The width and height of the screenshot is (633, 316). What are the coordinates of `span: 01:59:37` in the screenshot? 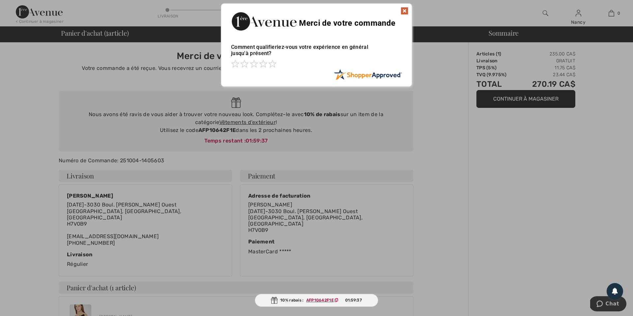 It's located at (353, 300).